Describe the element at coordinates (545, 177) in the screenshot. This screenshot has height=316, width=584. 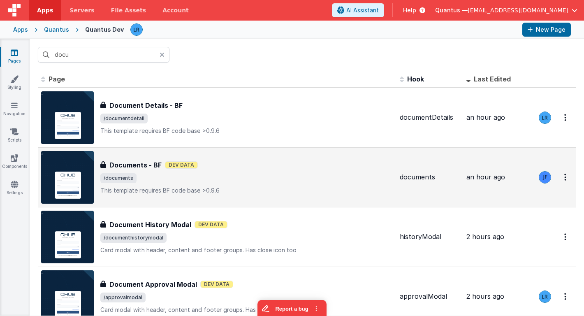
I see `img: 6b1f58b19be033c6b67d392ec5fa548b` at that location.